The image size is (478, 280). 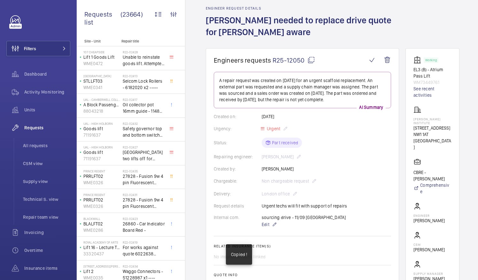 What do you see at coordinates (47, 199) in the screenshot?
I see `span: Technical S. view` at bounding box center [47, 199].